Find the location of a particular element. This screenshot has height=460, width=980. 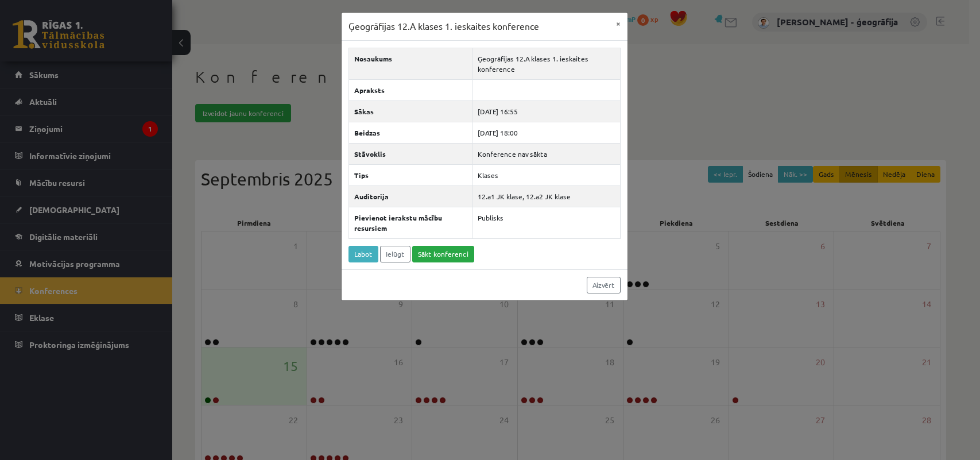

td: 12.a1 JK klase, 12.a2 JK klase is located at coordinates (546, 196).